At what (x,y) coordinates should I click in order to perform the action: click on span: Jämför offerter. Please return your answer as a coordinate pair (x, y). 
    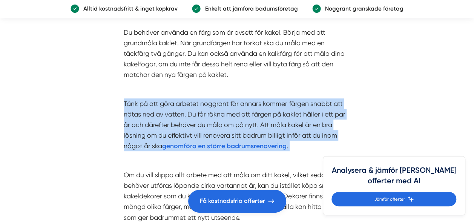
    Looking at the image, I should click on (389, 199).